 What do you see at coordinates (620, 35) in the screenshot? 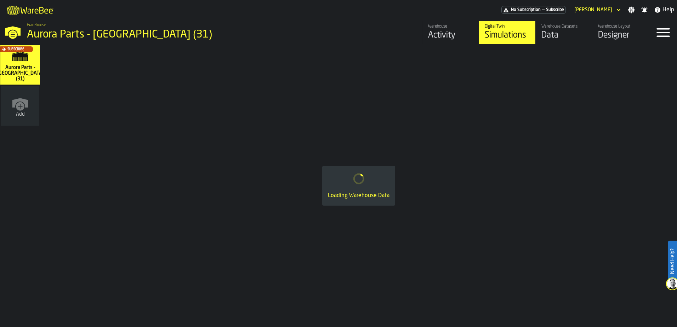
I see `div: Designer` at bounding box center [620, 35].